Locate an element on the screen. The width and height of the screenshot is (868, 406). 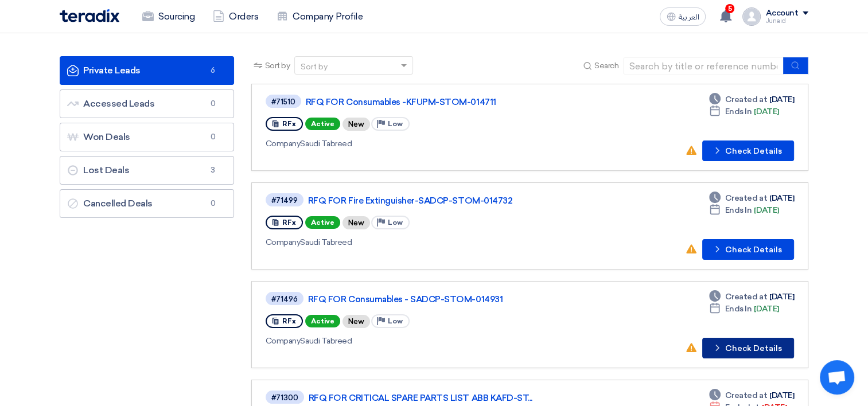
img: Teradix logo is located at coordinates (89, 16).